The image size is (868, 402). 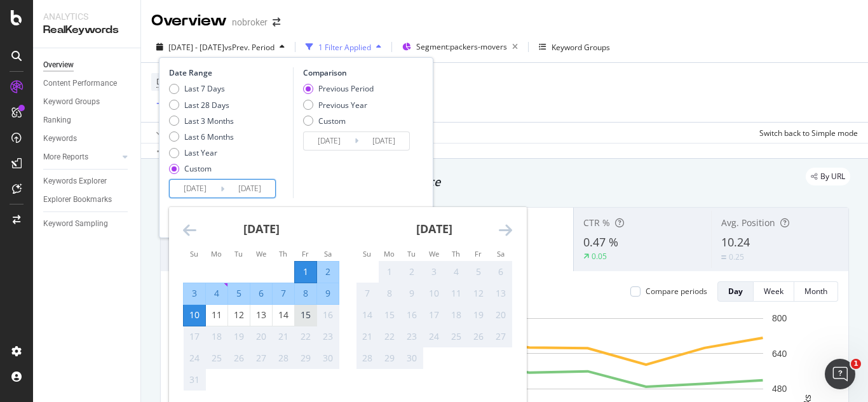 What do you see at coordinates (209, 136) in the screenshot?
I see `div: Last 6 Months` at bounding box center [209, 136].